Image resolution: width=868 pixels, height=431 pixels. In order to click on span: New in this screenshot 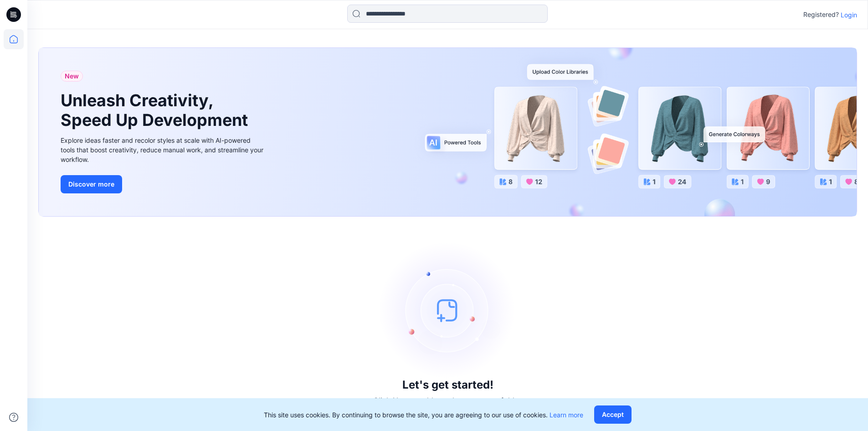, I will do `click(72, 76)`.